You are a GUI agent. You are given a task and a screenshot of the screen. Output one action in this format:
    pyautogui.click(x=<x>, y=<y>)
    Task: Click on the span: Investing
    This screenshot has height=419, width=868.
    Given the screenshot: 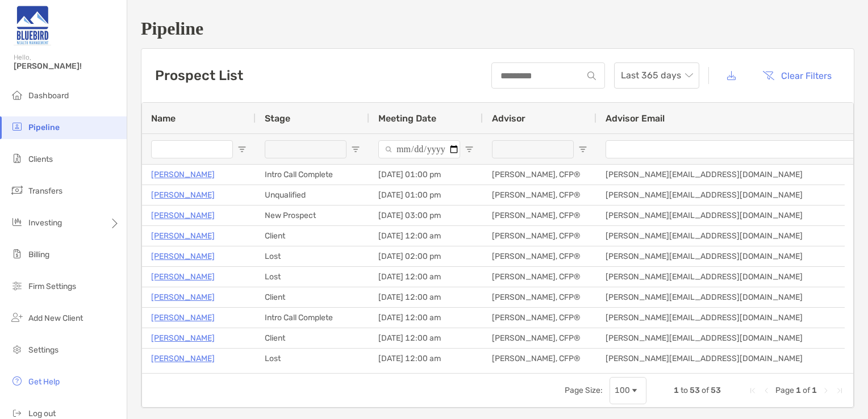 What is the action you would take?
    pyautogui.click(x=44, y=223)
    